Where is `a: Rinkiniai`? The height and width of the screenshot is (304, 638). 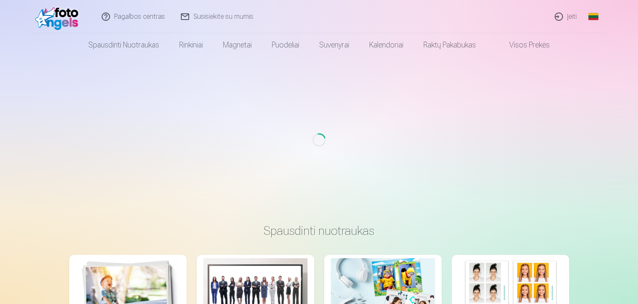 a: Rinkiniai is located at coordinates (191, 45).